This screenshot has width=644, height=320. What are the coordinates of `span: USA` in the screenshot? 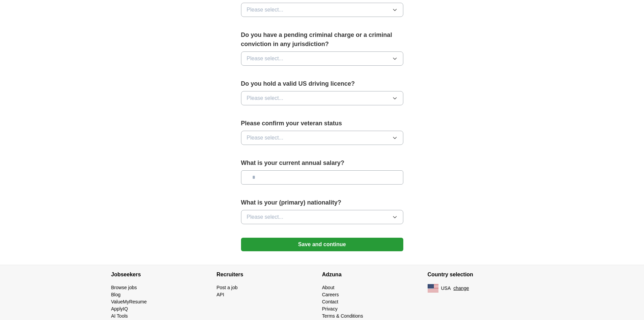 It's located at (447, 288).